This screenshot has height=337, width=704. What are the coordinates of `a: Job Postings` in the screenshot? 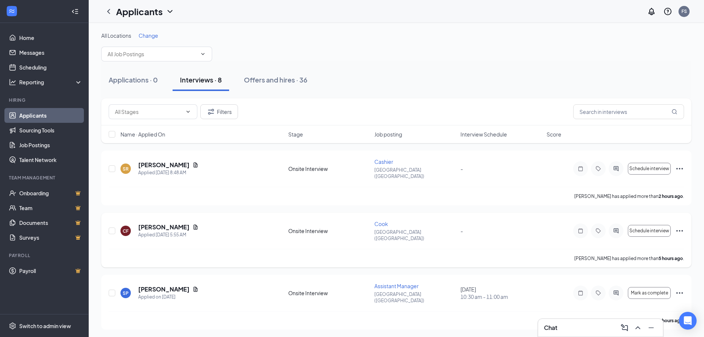 It's located at (51, 145).